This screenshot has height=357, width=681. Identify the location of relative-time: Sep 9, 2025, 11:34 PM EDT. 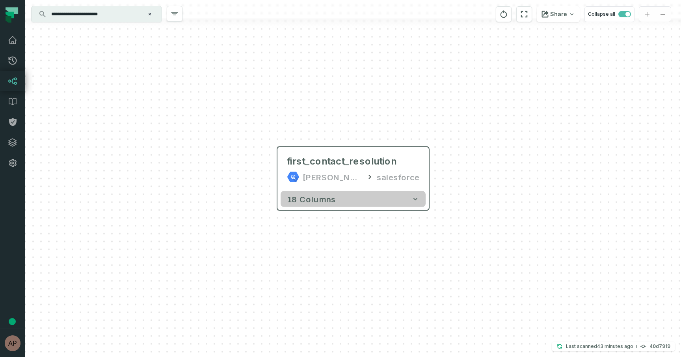
(615, 346).